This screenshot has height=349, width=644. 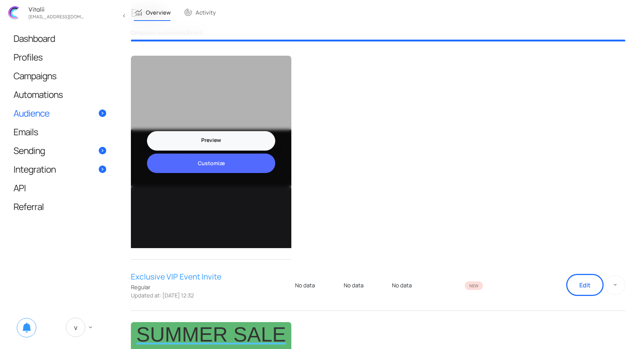 I want to click on p: Dear [First Name], we are thrilled to extend this personal invitation to our esteemed VIP custome..., so click(x=80, y=102).